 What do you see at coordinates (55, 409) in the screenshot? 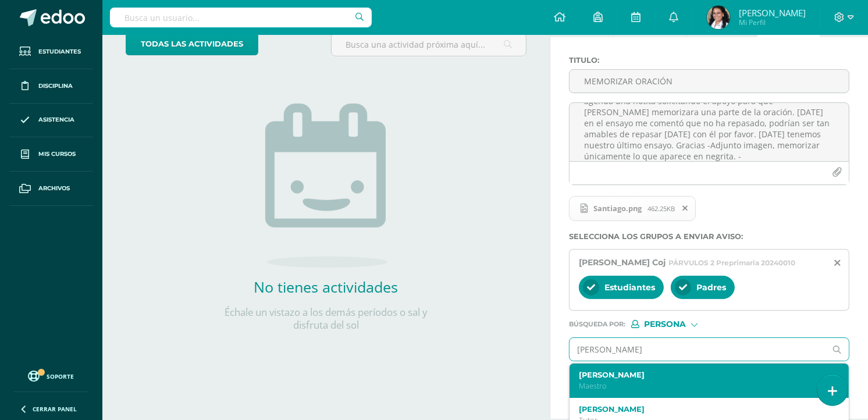
I see `span: Cerrar panel` at bounding box center [55, 409].